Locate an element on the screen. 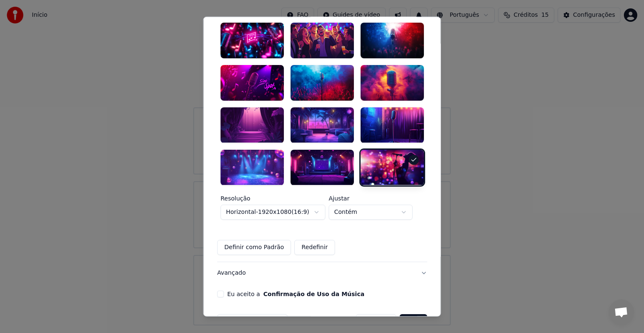 The width and height of the screenshot is (644, 333). label: Resolução is located at coordinates (273, 198).